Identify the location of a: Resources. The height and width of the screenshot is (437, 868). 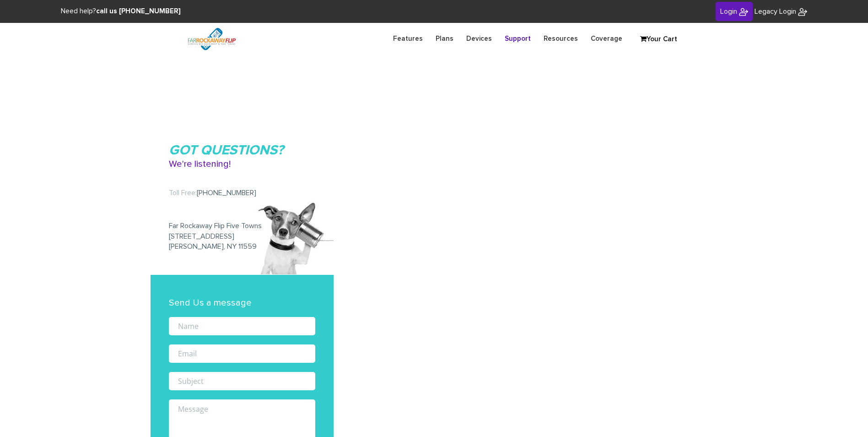
(560, 39).